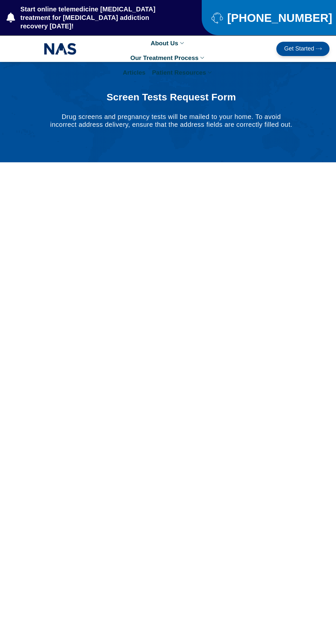  I want to click on span: Get Started, so click(299, 49).